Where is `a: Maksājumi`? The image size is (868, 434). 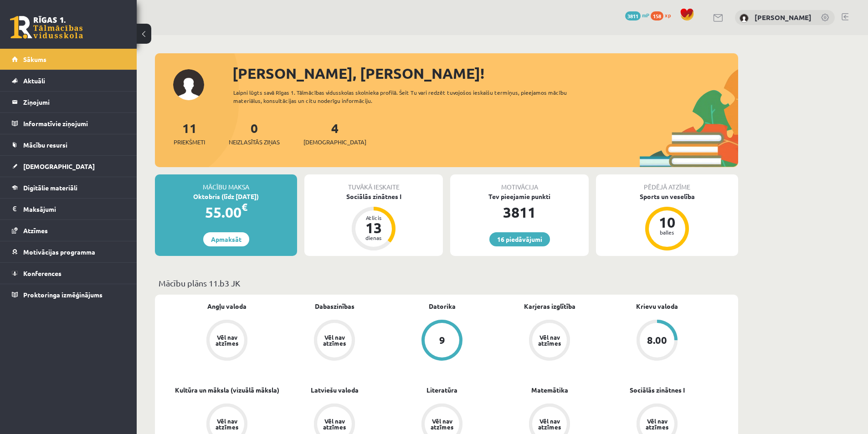
a: Maksājumi is located at coordinates (69, 209).